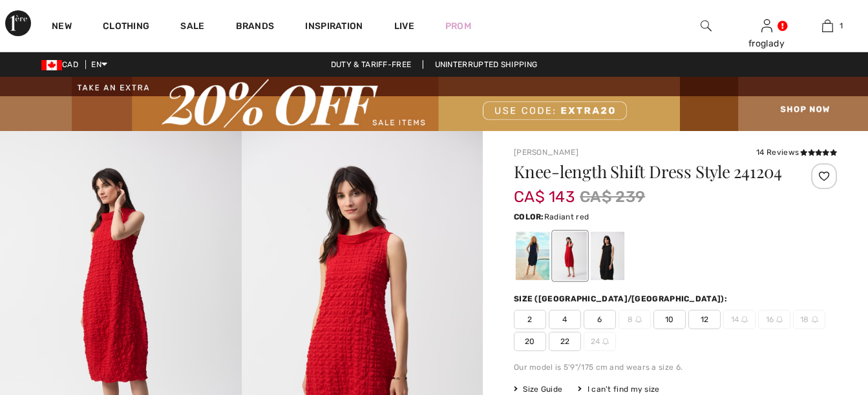 The height and width of the screenshot is (395, 868). Describe the element at coordinates (675, 367) in the screenshot. I see `div: Our model is 5'9"/175 cm and wears a size 6.` at that location.